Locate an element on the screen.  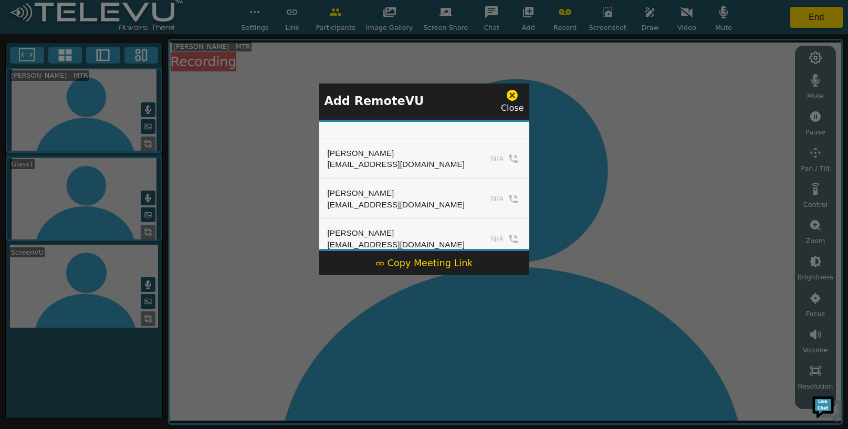
span: We're online! is located at coordinates (103, 185).